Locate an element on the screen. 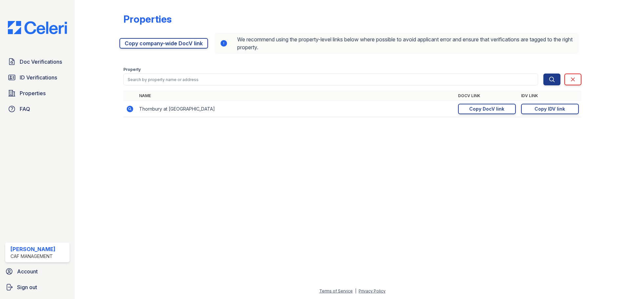 The image size is (630, 299). div: Properties is located at coordinates (147, 19).